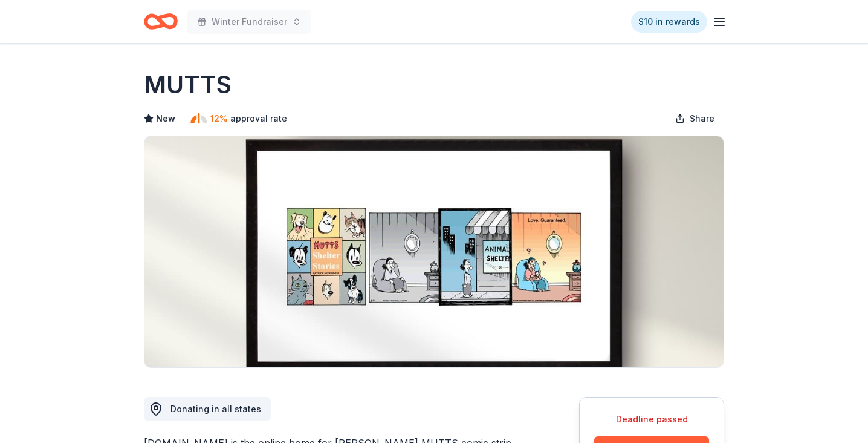  I want to click on span: 12%, so click(219, 119).